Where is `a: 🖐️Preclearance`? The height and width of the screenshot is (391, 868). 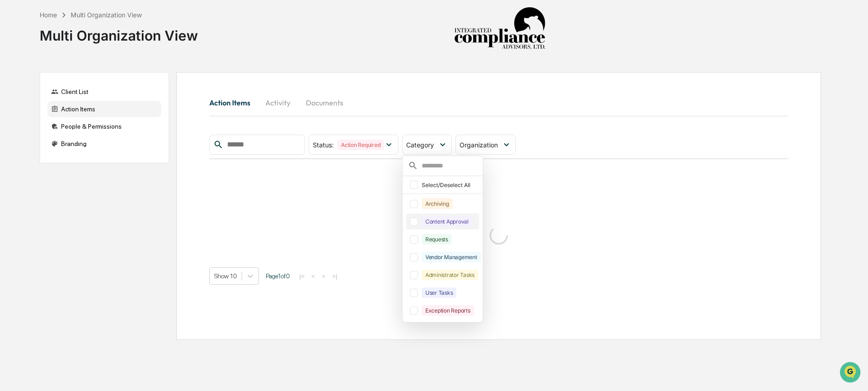 a: 🖐️Preclearance is located at coordinates (34, 119).